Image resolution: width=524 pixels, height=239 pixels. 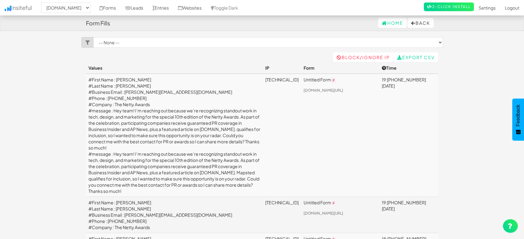 What do you see at coordinates (174, 68) in the screenshot?
I see `th: Values` at bounding box center [174, 68].